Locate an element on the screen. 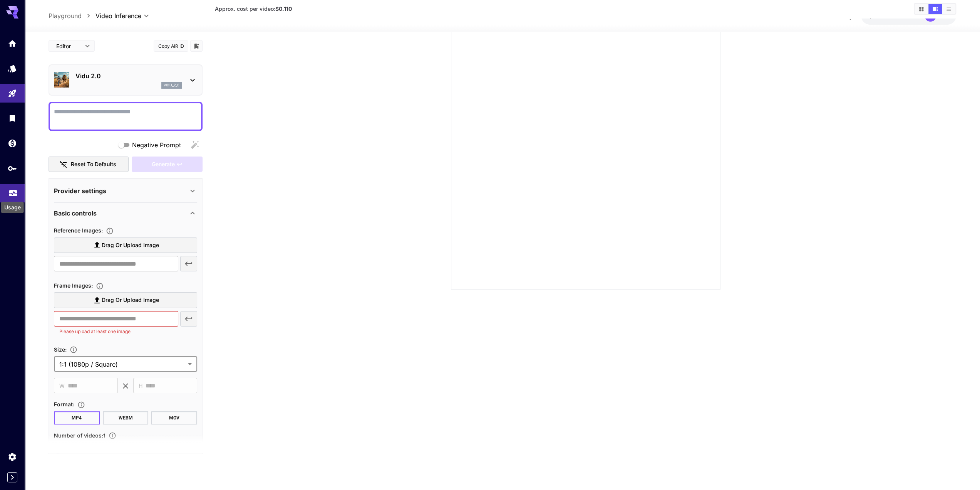  div: API Keys is located at coordinates (12, 168).